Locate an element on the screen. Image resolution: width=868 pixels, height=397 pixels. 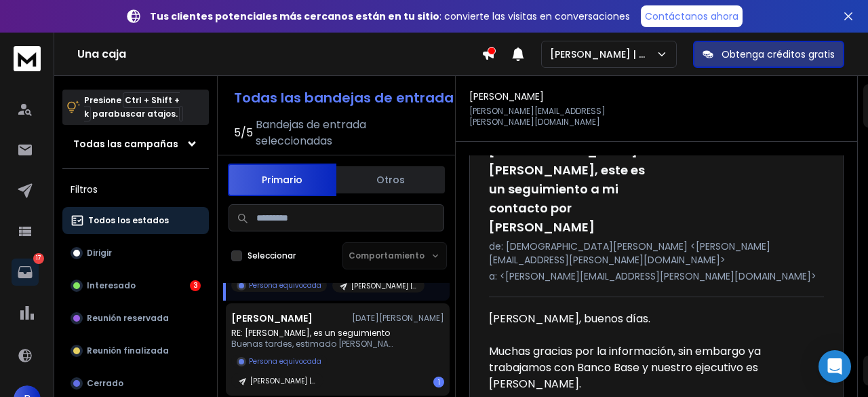
font: Reunión reservada is located at coordinates (127, 317).